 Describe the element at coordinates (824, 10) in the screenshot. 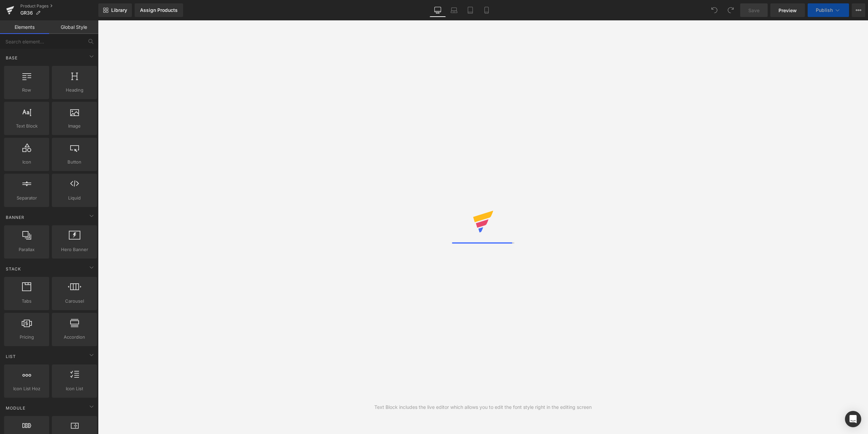

I see `span: Publish` at that location.